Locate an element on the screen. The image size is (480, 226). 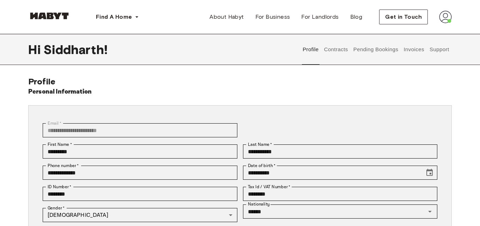
button: Get in Touch is located at coordinates (403, 17).